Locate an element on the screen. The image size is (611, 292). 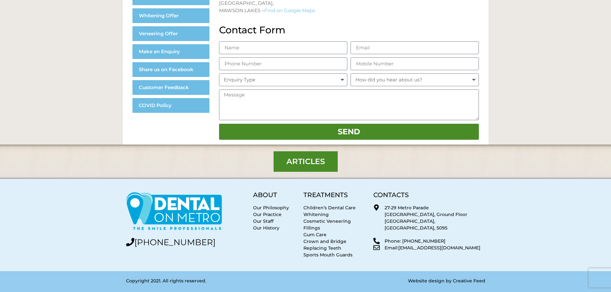
a: Articles is located at coordinates (306, 162).